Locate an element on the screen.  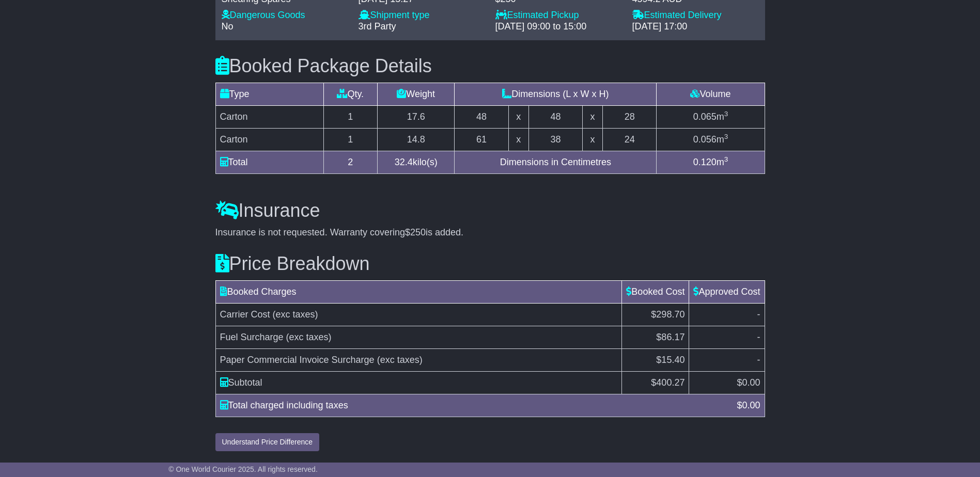
td: 38 is located at coordinates (555, 140).